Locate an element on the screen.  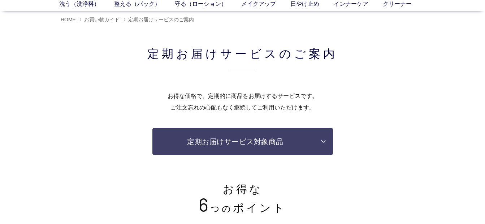
span: 定期お届けサービスのご案内 is located at coordinates (161, 19).